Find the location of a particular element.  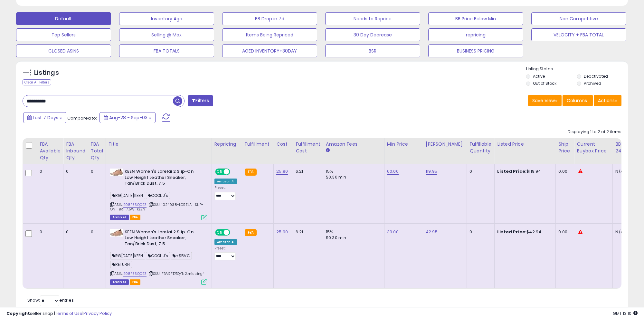

a: 39.00 is located at coordinates (393, 232).